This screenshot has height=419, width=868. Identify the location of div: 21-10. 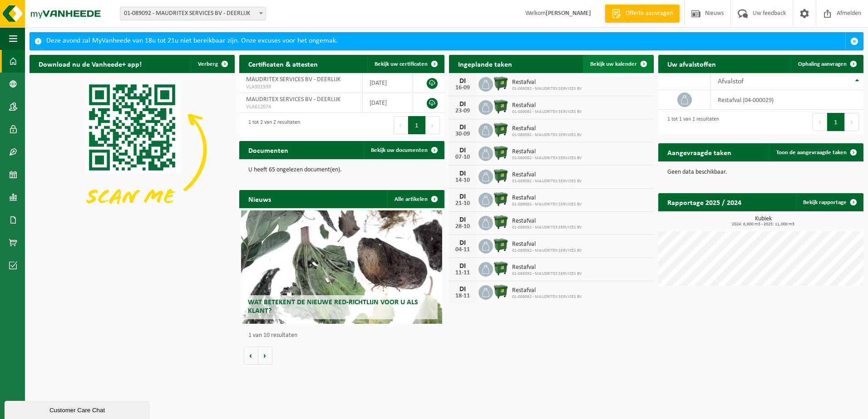
(463, 204).